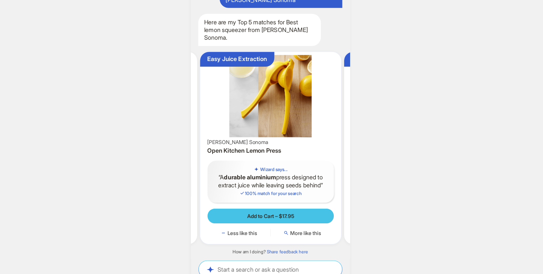  What do you see at coordinates (271, 246) in the screenshot?
I see `div: How am I doing?` at bounding box center [271, 246].